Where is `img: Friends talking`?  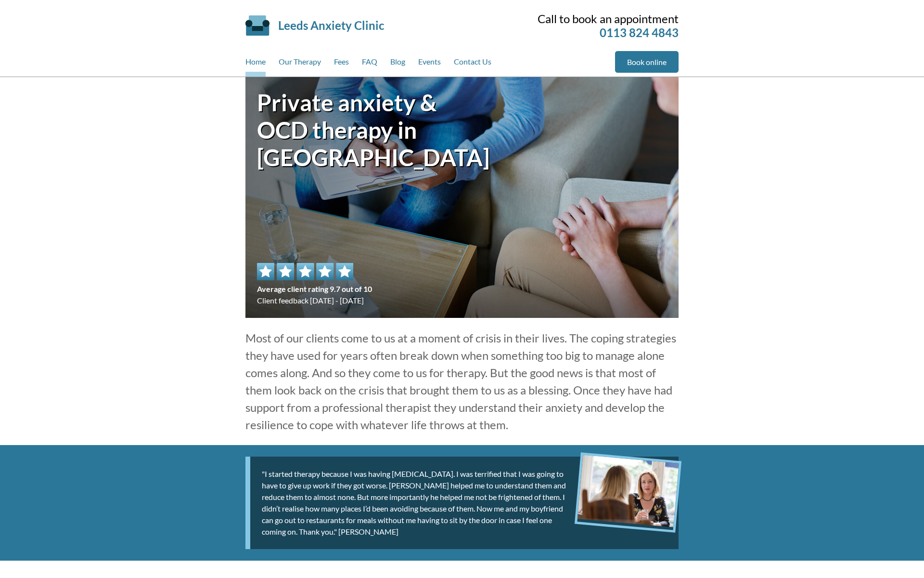 img: Friends talking is located at coordinates (628, 491).